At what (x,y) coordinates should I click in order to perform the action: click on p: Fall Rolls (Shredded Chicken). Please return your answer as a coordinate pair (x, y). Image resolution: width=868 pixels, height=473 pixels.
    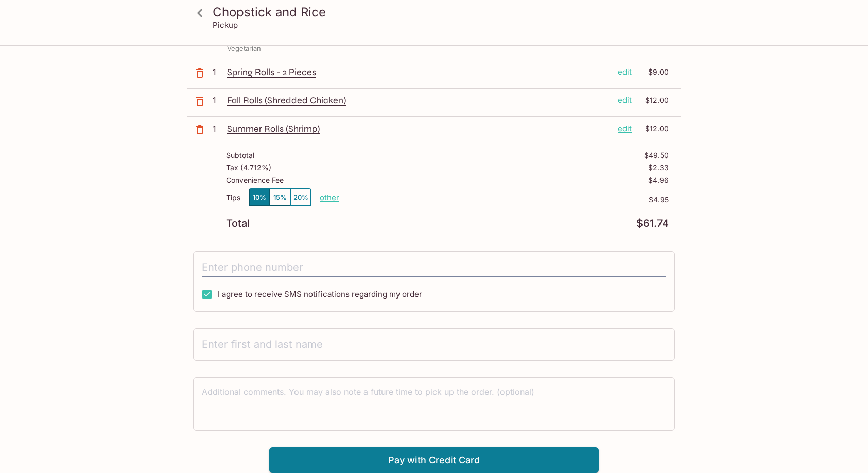
    Looking at the image, I should click on (418, 101).